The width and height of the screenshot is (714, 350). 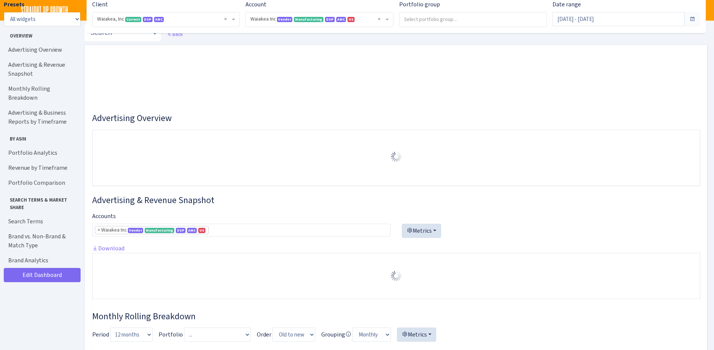 What do you see at coordinates (473, 19) in the screenshot?
I see `input: Select portfolio group...` at bounding box center [473, 19].